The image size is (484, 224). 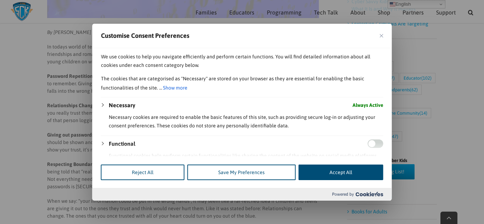 What do you see at coordinates (143, 173) in the screenshot?
I see `button: Reject All` at bounding box center [143, 173].